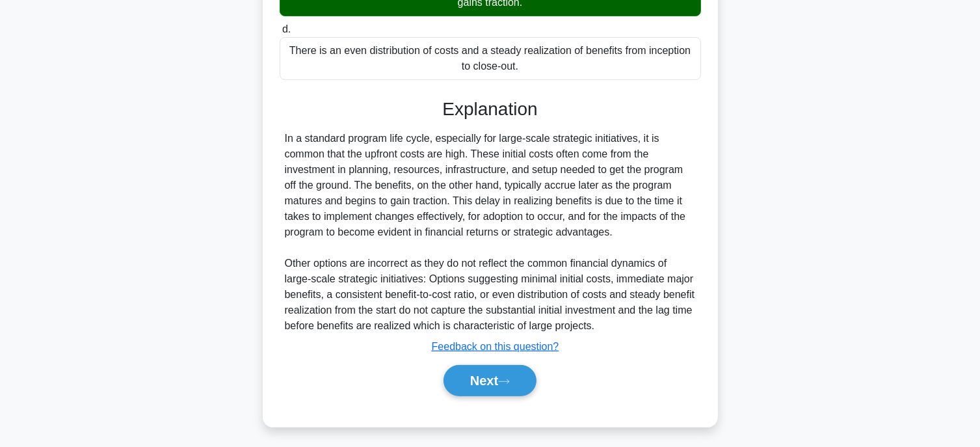  What do you see at coordinates (495, 346) in the screenshot?
I see `u: Feedback on this question?` at bounding box center [495, 346].